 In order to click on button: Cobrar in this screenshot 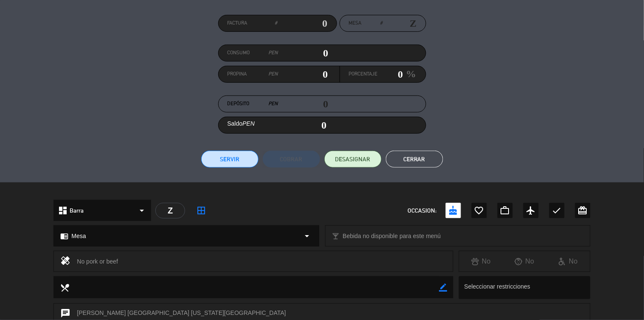, I will do `click(291, 160)`.